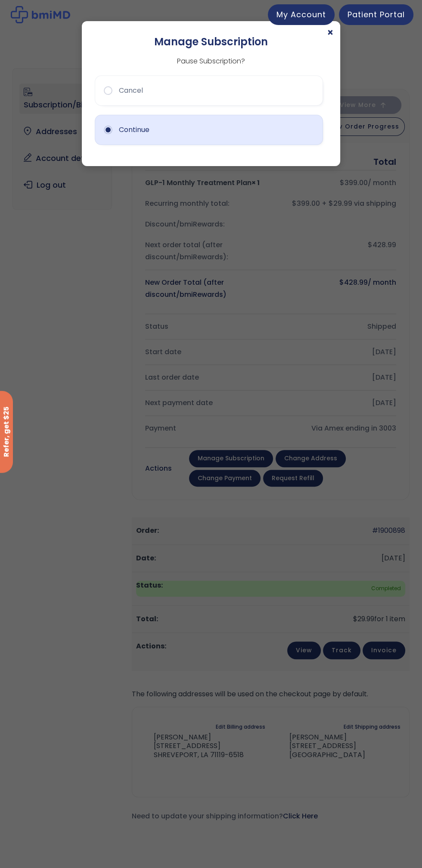  Describe the element at coordinates (376, 15) in the screenshot. I see `a: Patient Portal` at that location.